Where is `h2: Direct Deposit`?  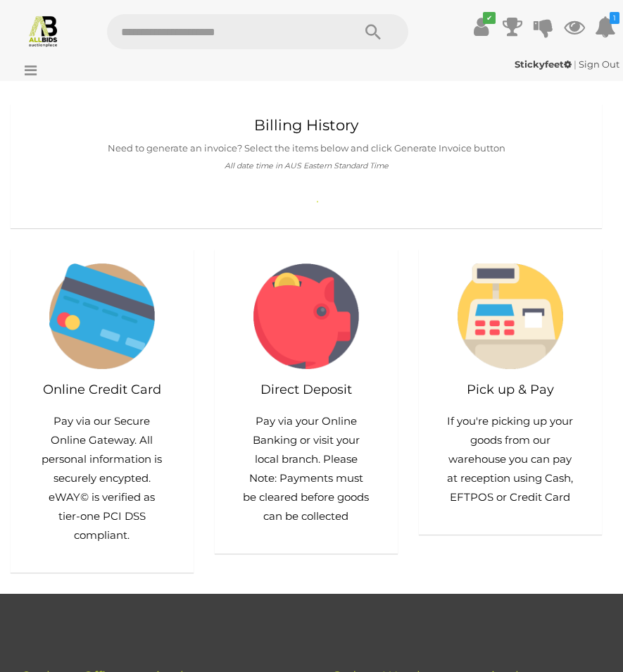
h2: Direct Deposit is located at coordinates (307, 390).